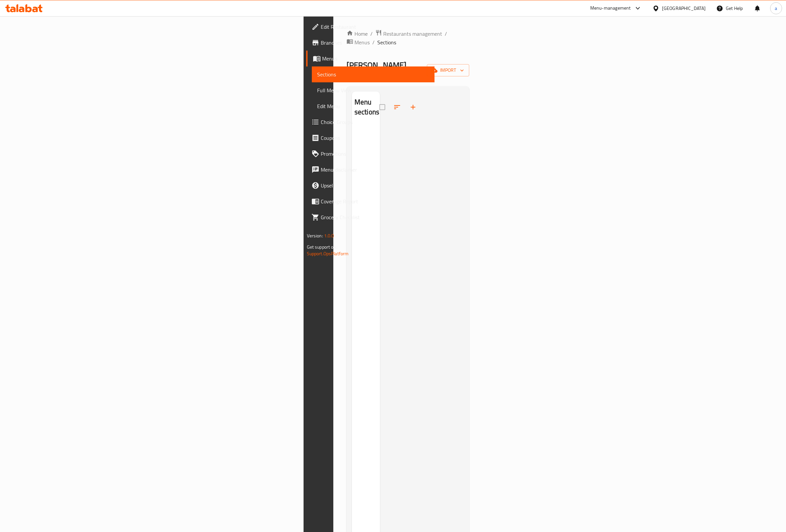  I want to click on span: a, so click(776, 8).